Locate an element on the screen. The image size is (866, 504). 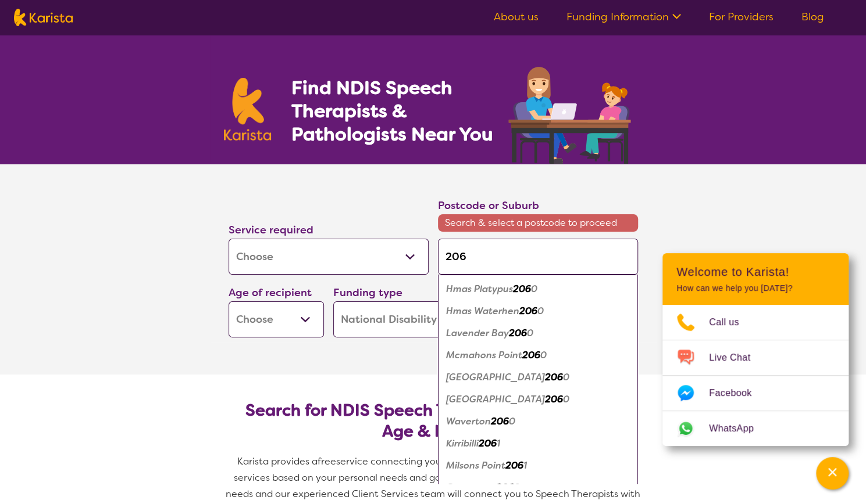
h2: Search for NDIS Speech Therapists by Location, Age & Needs is located at coordinates (433, 422).